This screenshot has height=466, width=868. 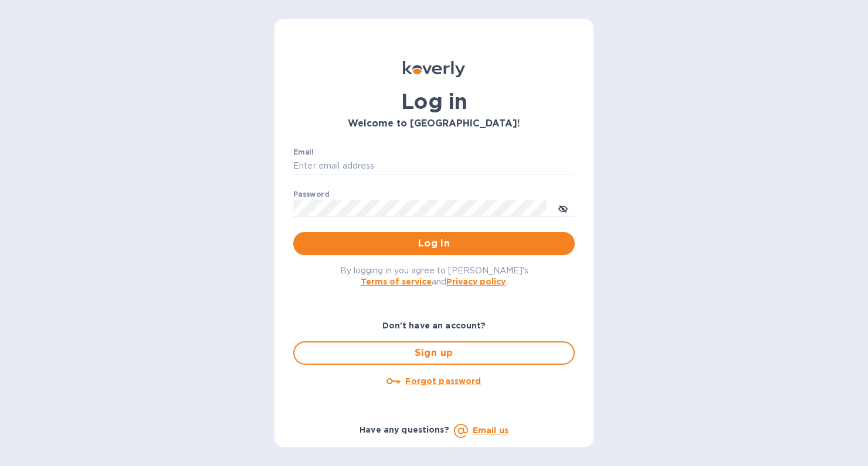 I want to click on button: Log in, so click(x=434, y=244).